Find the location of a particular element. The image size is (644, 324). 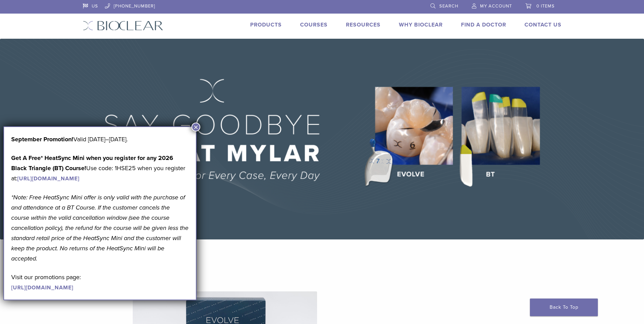

span: 0 items is located at coordinates (546, 6).